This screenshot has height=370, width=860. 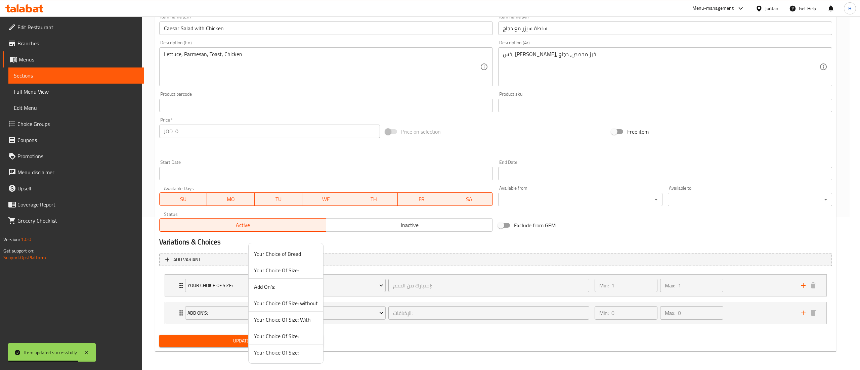 What do you see at coordinates (286, 320) in the screenshot?
I see `span: Your Choice Of Size: With` at bounding box center [286, 320].